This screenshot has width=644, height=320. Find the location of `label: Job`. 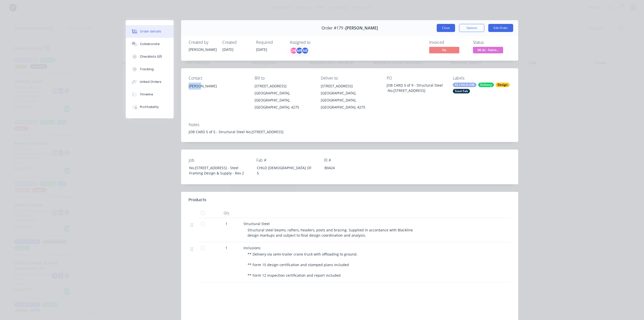

label: Job is located at coordinates (220, 160).